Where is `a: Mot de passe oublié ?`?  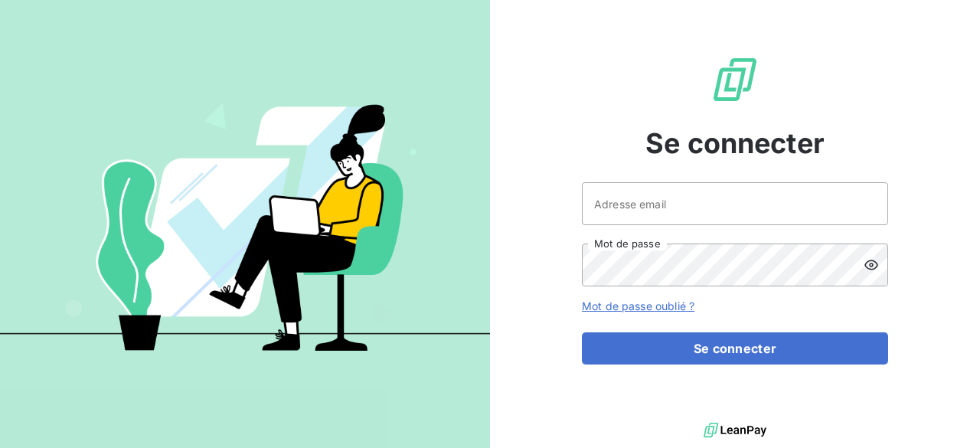
a: Mot de passe oublié ? is located at coordinates (637, 306).